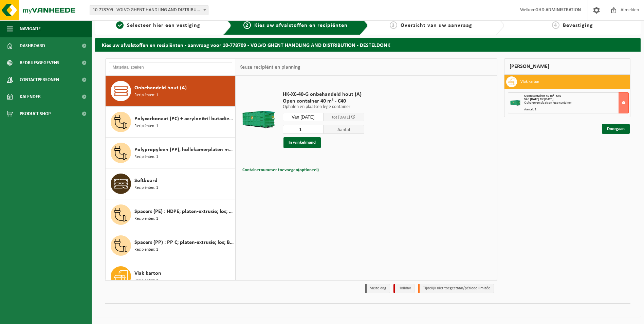  What do you see at coordinates (530, 82) in the screenshot?
I see `h3: Vlak karton` at bounding box center [530, 82].